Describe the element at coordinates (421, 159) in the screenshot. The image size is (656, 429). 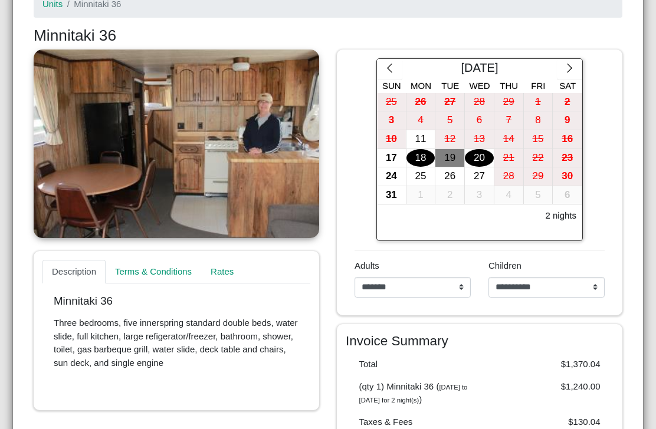
I see `button: 18` at that location.